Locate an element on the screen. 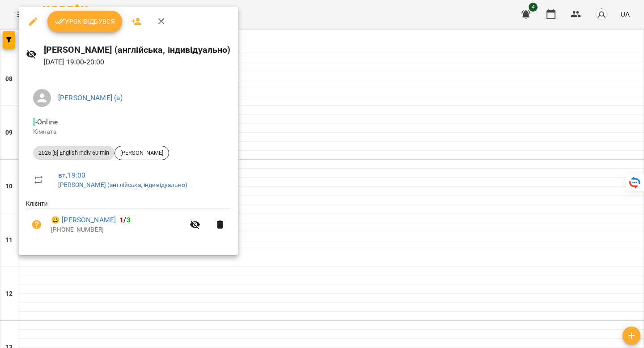 The image size is (644, 348). span: 2025 [8] English Indiv 60 min is located at coordinates (74, 153).